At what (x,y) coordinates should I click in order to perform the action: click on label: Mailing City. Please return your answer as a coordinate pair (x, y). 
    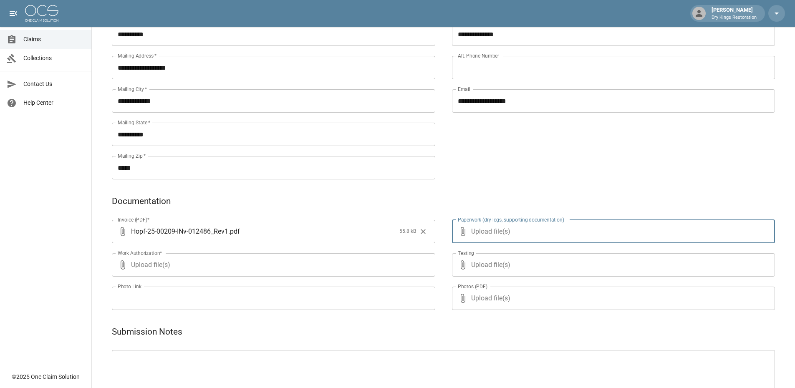
    Looking at the image, I should click on (132, 89).